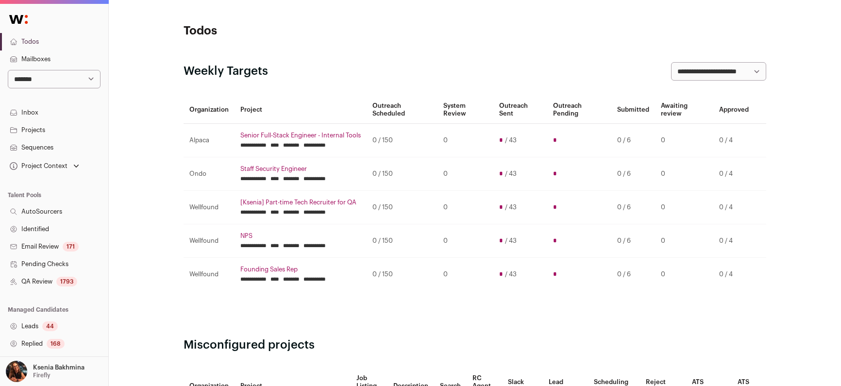 The width and height of the screenshot is (841, 386). I want to click on h2: Misconfigured projects, so click(475, 345).